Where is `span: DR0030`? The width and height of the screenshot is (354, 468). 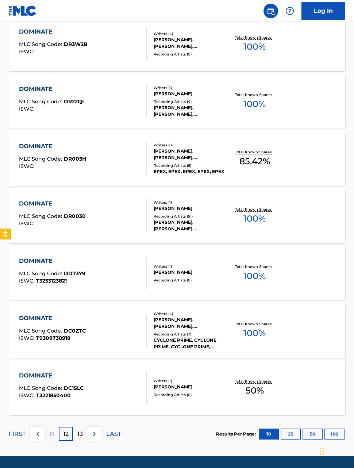 span: DR0030 is located at coordinates (75, 216).